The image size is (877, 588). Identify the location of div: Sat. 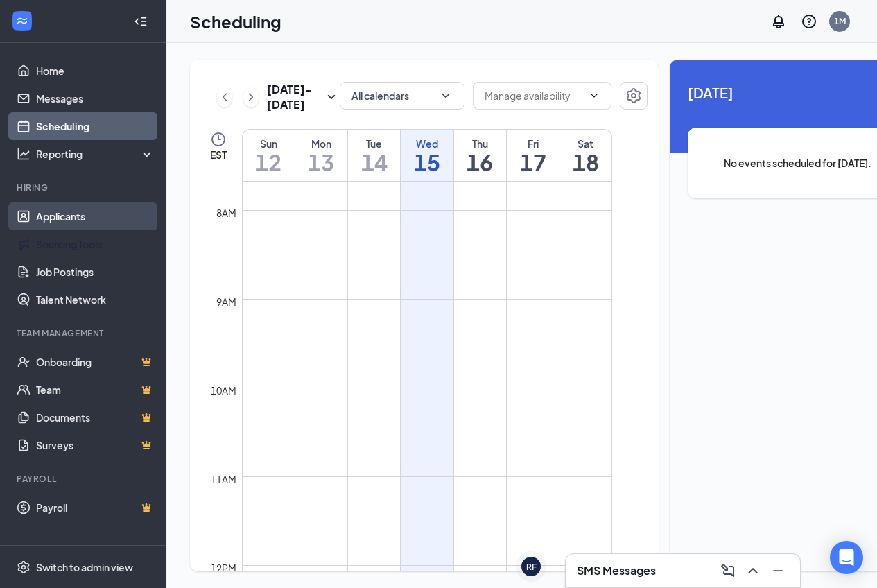
(585, 144).